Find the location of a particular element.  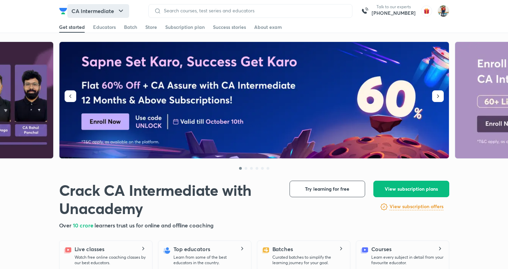

button: View subscription plans is located at coordinates (411, 189).